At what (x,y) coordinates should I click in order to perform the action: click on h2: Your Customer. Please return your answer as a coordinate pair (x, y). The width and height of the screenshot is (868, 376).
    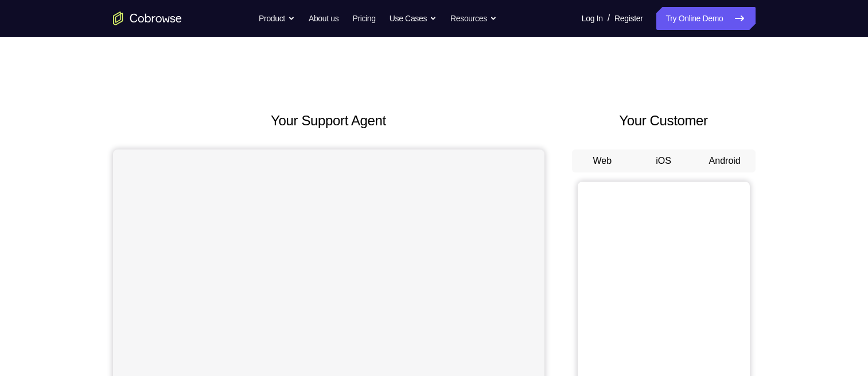
    Looking at the image, I should click on (664, 121).